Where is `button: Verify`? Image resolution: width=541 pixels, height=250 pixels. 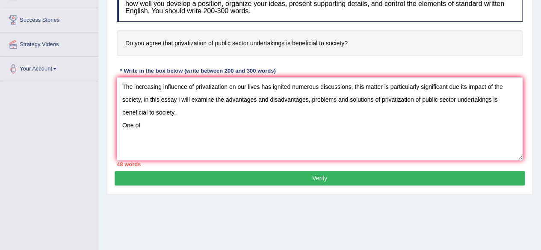
button: Verify is located at coordinates (320, 178).